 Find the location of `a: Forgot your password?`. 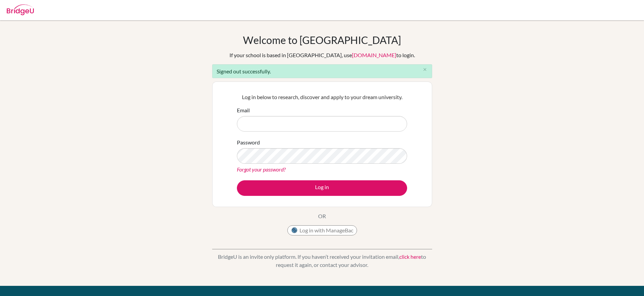

a: Forgot your password? is located at coordinates (261, 169).